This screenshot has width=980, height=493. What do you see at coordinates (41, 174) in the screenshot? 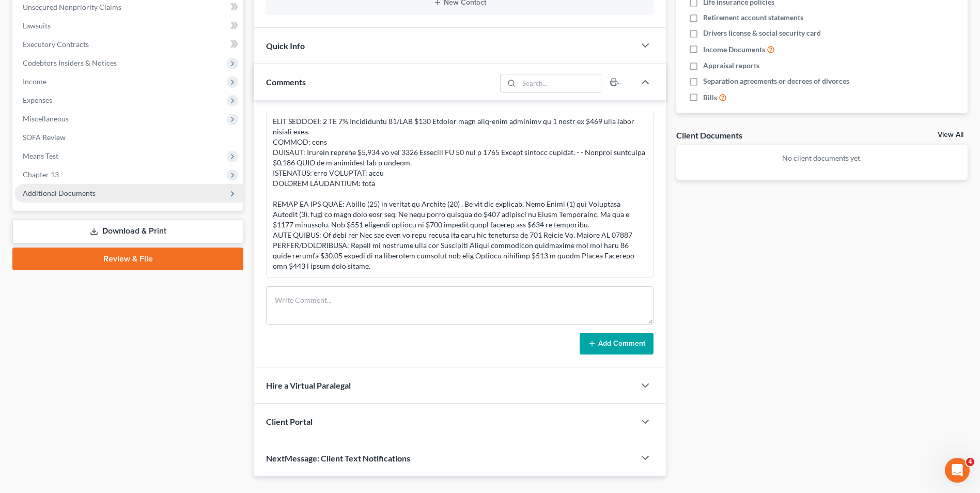
I see `span: Chapter 13` at bounding box center [41, 174].